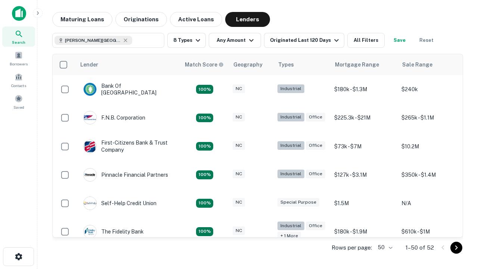 Image resolution: width=478 pixels, height=269 pixels. I want to click on button: Any Amount, so click(235, 40).